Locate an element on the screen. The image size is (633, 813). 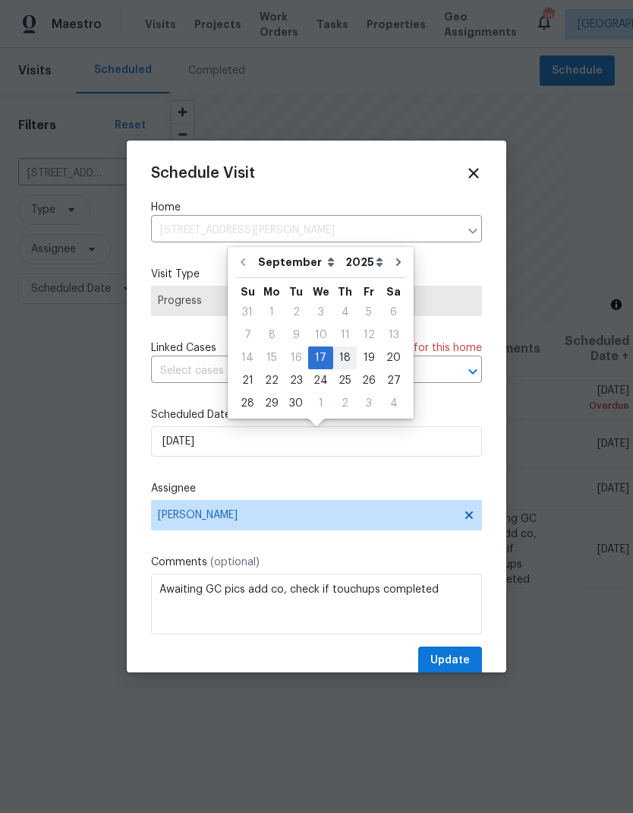
div: 29 is located at coordinates (272, 403).